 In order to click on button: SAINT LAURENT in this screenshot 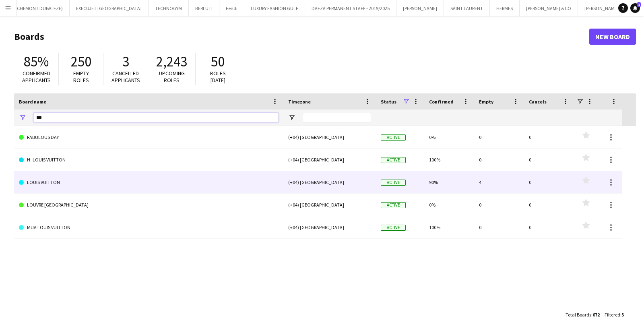, I will do `click(467, 8)`.